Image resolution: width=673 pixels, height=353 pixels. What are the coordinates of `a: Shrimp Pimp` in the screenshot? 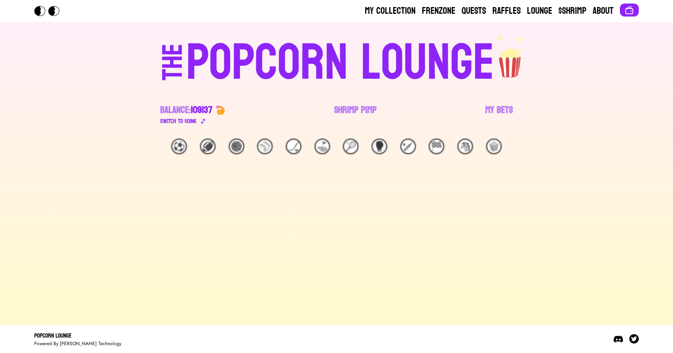 It's located at (355, 115).